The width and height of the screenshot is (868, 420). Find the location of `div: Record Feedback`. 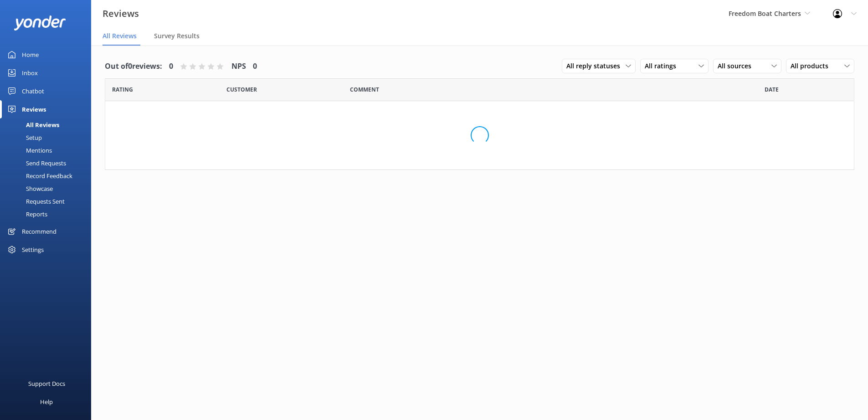

div: Record Feedback is located at coordinates (38, 176).